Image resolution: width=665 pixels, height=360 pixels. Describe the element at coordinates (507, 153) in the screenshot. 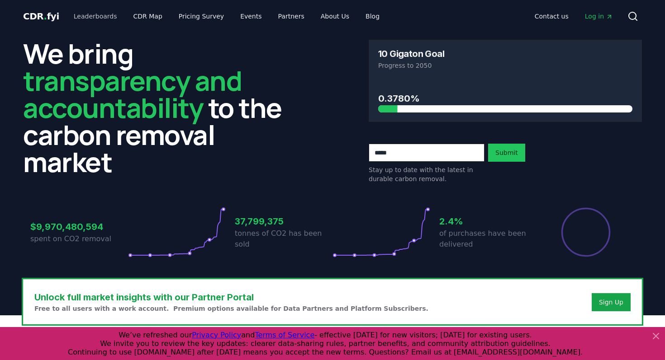

I see `button: Submit` at that location.